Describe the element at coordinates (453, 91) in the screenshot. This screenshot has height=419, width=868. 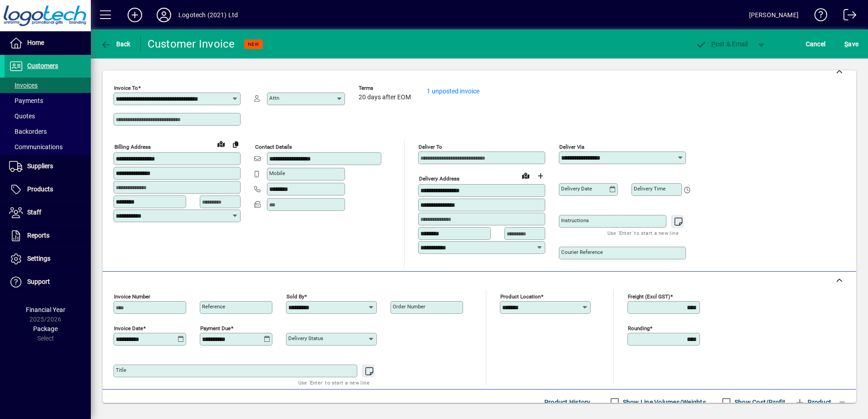
I see `a: 1 unposted invoice` at that location.